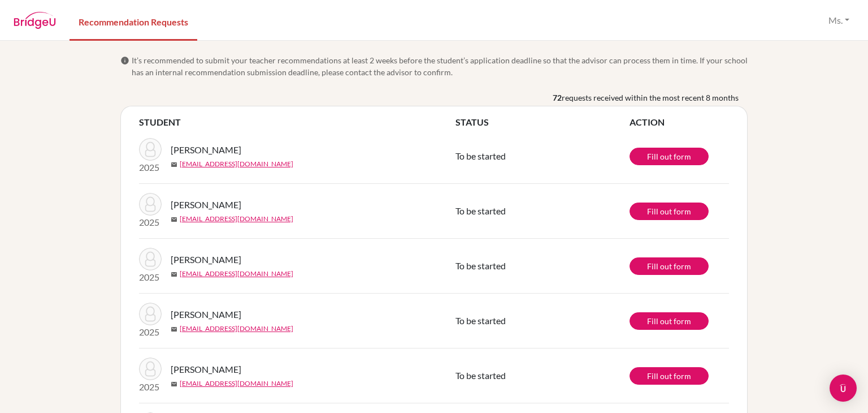 Image resolution: width=868 pixels, height=413 pixels. What do you see at coordinates (150, 369) in the screenshot?
I see `img: Santos, Hector` at bounding box center [150, 369].